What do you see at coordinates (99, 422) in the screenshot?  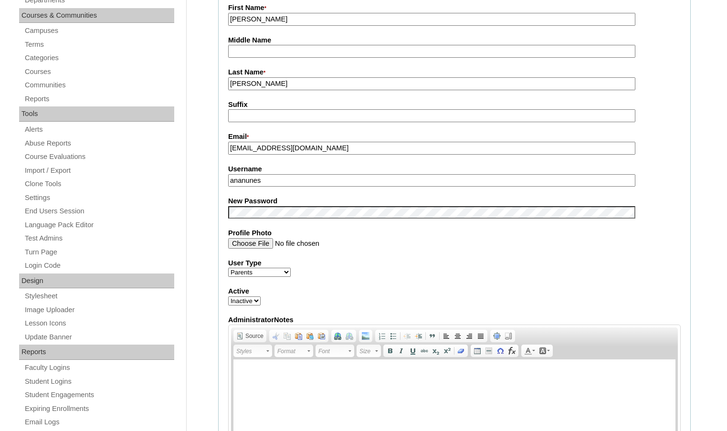 I see `a: Email Logs` at bounding box center [99, 422].